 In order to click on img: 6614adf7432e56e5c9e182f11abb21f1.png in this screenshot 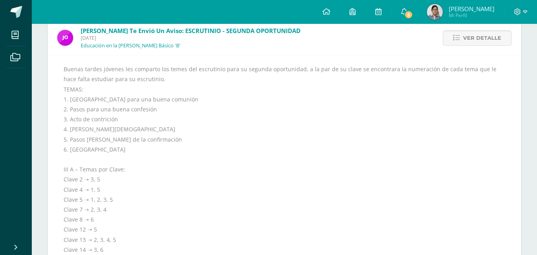, I will do `click(65, 38)`.